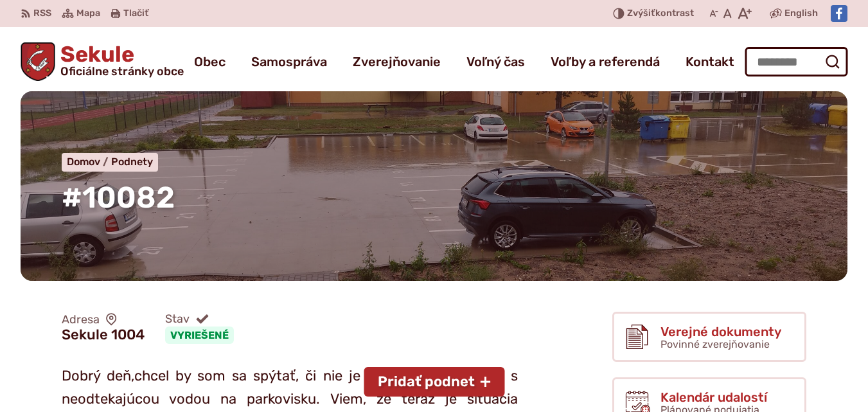 Image resolution: width=868 pixels, height=412 pixels. Describe the element at coordinates (720, 332) in the screenshot. I see `span: Verejné dokumenty` at that location.